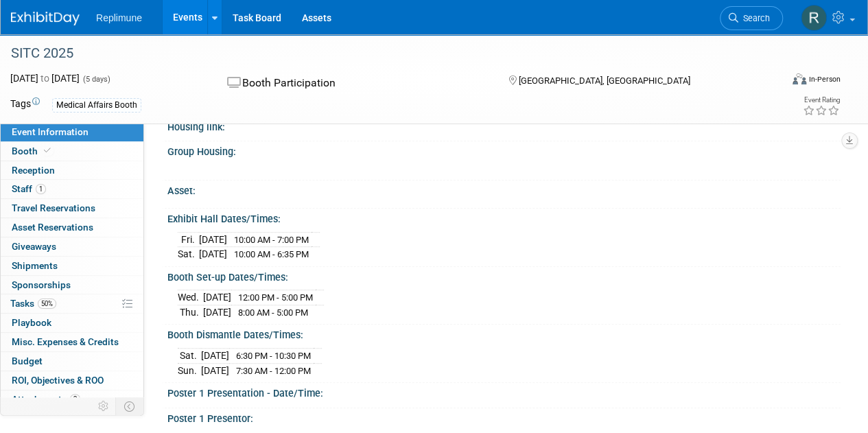  I want to click on div: Group Housing:, so click(504, 150).